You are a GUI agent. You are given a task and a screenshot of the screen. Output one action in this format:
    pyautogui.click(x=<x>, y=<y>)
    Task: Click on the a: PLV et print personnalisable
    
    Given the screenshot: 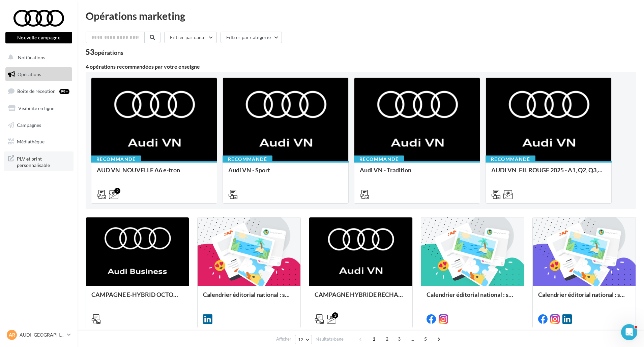 What is the action you would take?
    pyautogui.click(x=39, y=161)
    